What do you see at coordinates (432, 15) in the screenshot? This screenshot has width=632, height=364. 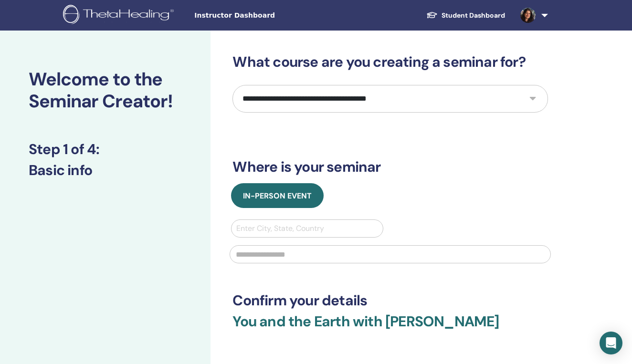 I see `img: graduation-cap-white.svg` at bounding box center [432, 15].